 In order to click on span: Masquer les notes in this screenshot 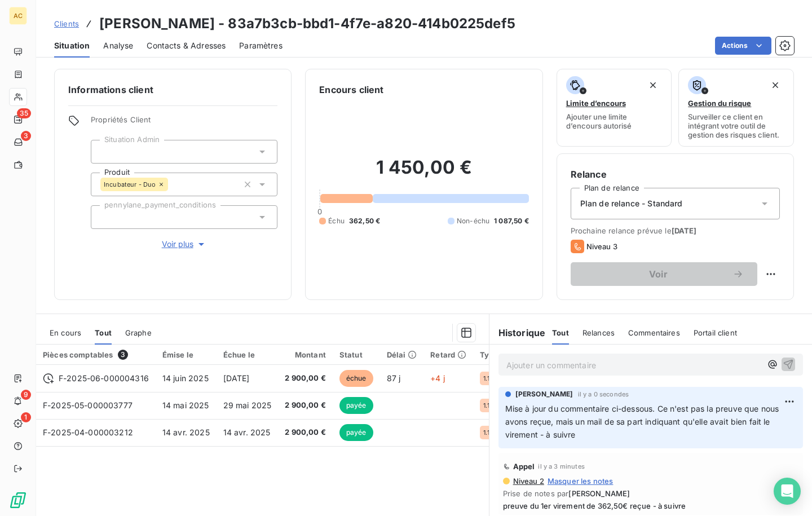, I will do `click(580, 481)`.